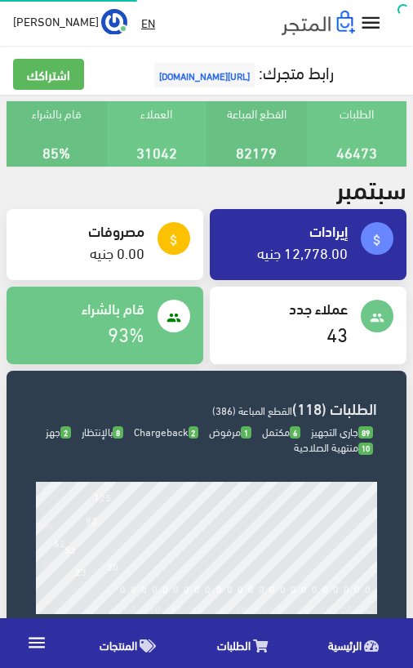 The width and height of the screenshot is (413, 668). I want to click on div: 2, so click(69, 609).